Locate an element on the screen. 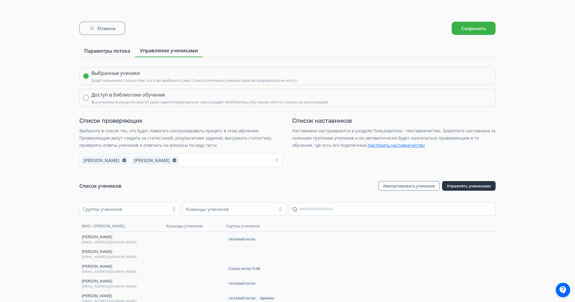 The image size is (575, 302). span: Список наставников is located at coordinates (394, 121).